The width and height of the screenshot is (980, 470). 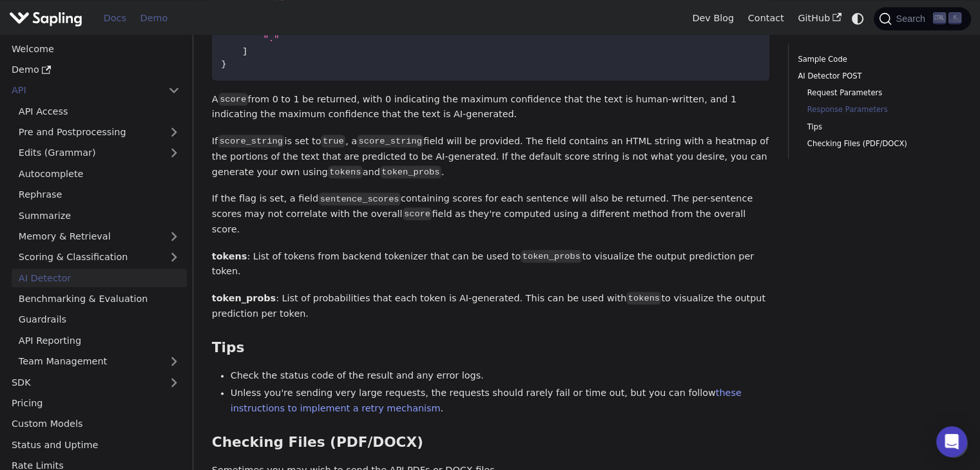 What do you see at coordinates (490, 443) in the screenshot?
I see `h3: Checking Files (PDF/DOCX)` at bounding box center [490, 443].